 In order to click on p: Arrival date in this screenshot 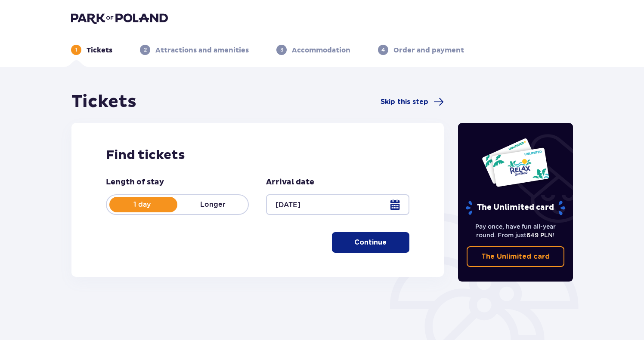, I will do `click(290, 182)`.